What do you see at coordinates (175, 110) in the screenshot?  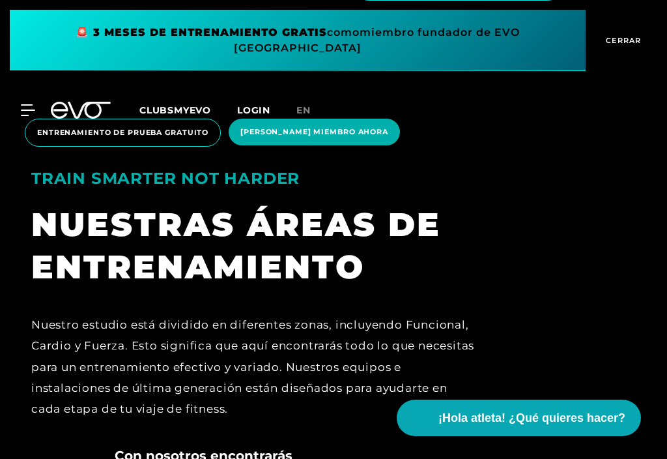 I see `span: CLUBSMYEVO` at bounding box center [175, 110].